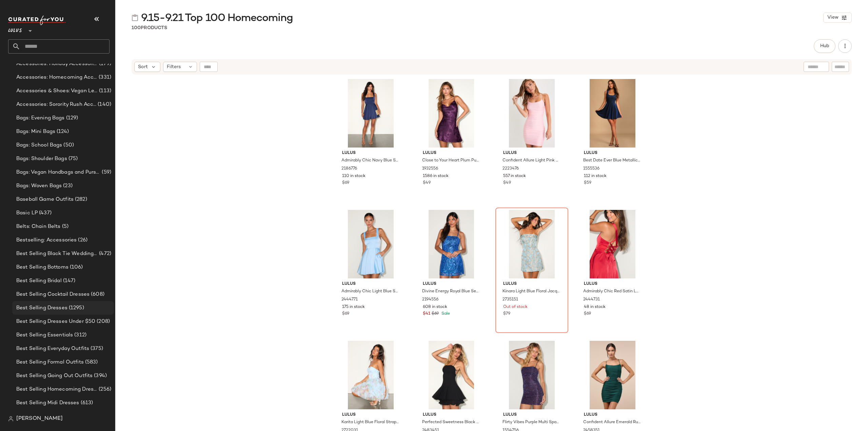  Describe the element at coordinates (53, 294) in the screenshot. I see `span: Best Selling Cocktail Dresses` at that location.